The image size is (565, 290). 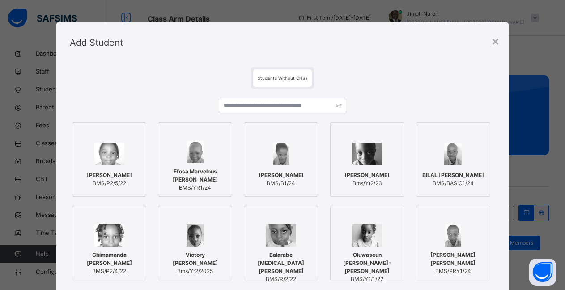 What do you see at coordinates (453, 235) in the screenshot?
I see `img: BMS_PRY1_24.png` at bounding box center [453, 235].